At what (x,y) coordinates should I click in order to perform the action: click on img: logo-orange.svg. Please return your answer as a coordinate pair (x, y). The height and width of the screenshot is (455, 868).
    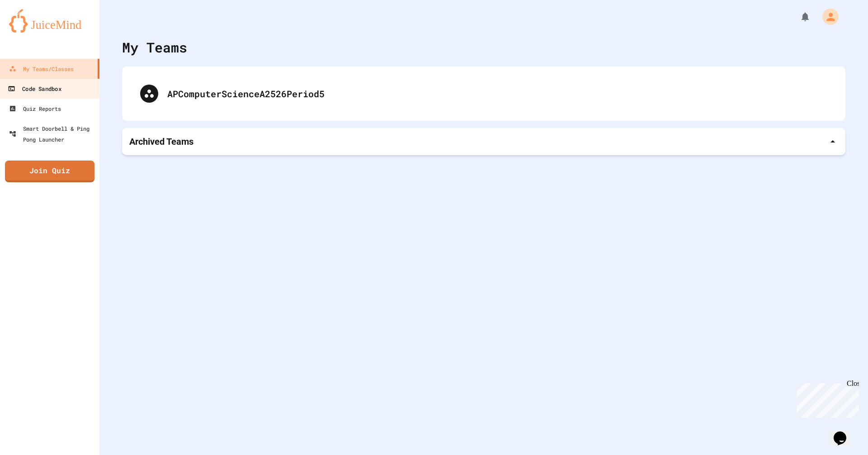
    Looking at the image, I should click on (50, 21).